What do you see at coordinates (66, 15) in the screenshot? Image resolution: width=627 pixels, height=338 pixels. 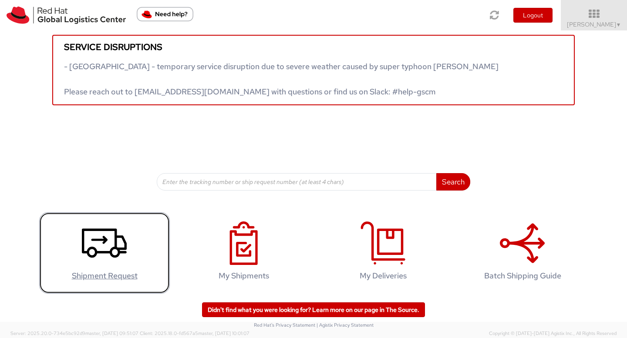 I see `img: rh-logistics-00dfa346123c4ec078e1.svg` at bounding box center [66, 15].